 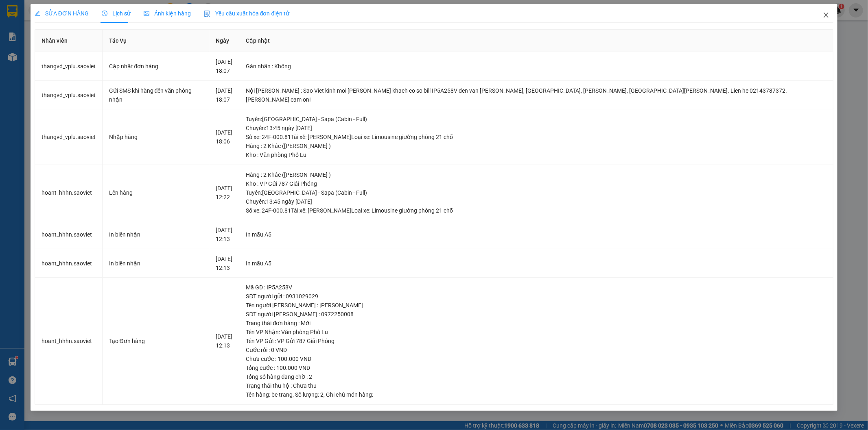 I want to click on div: SĐT người gửi : 0931029029, so click(x=536, y=297).